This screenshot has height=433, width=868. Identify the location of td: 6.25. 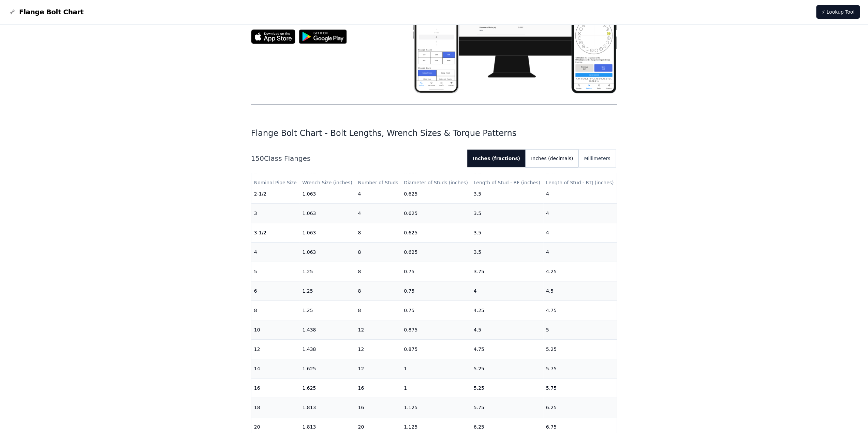
(580, 408).